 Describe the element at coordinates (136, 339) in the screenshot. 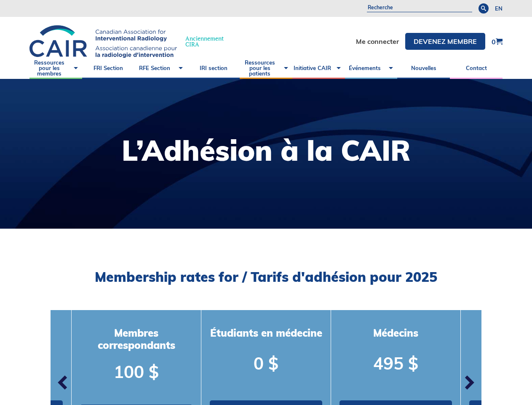

I see `h3: Membres correspondants` at that location.